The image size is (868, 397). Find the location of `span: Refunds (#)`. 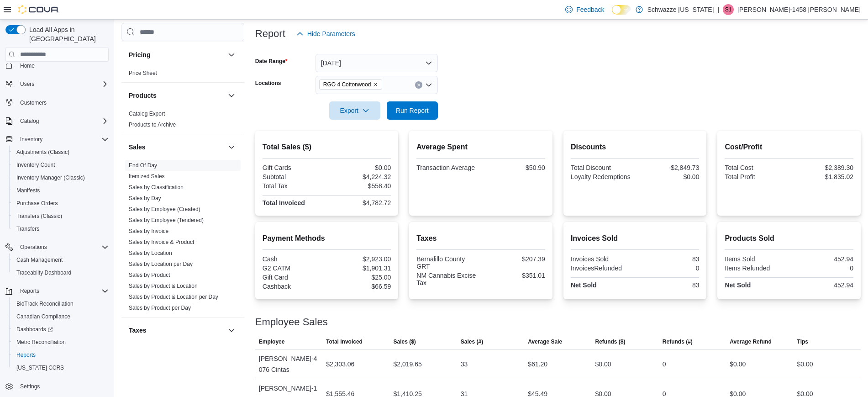

span: Refunds (#) is located at coordinates (678, 342).